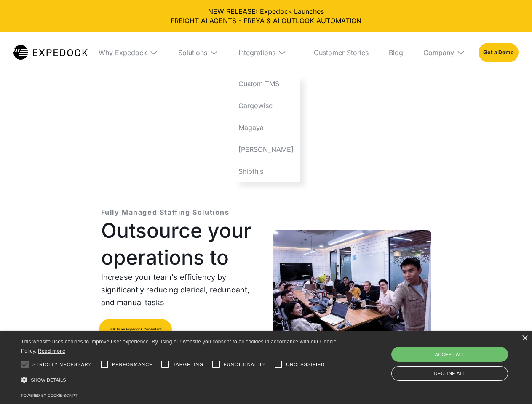 This screenshot has width=532, height=404. What do you see at coordinates (135, 329) in the screenshot?
I see `a: Talk to an Expedock Consultant` at bounding box center [135, 329].